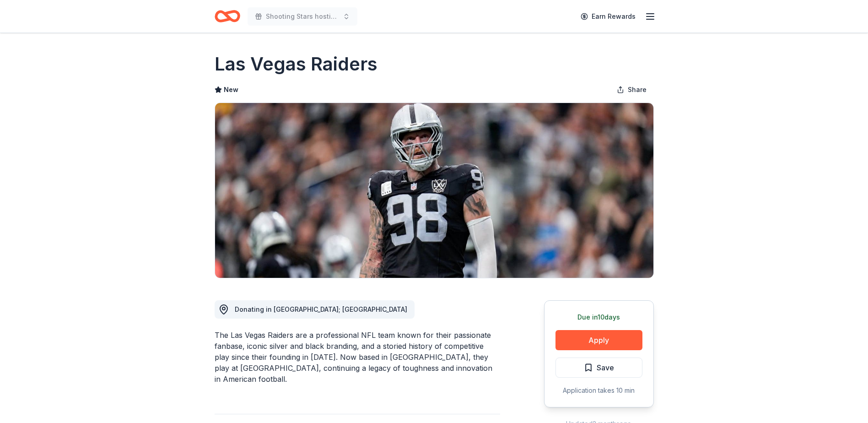 This screenshot has height=423, width=868. Describe the element at coordinates (637, 89) in the screenshot. I see `span: Share` at that location.